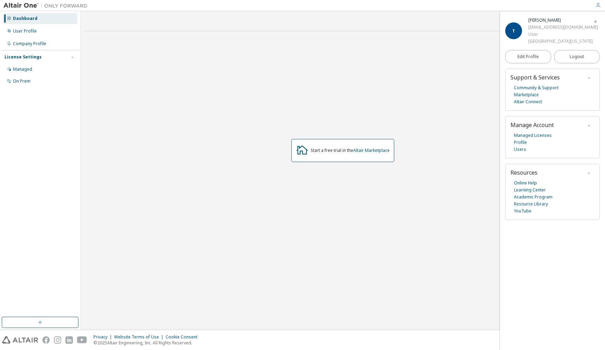 Image resolution: width=605 pixels, height=350 pixels. I want to click on span: Resources, so click(524, 173).